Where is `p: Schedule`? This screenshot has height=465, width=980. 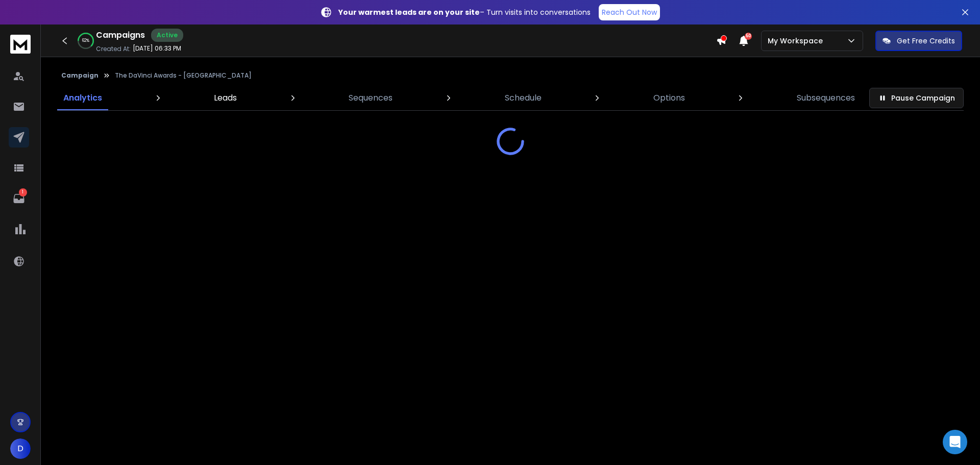
p: Schedule is located at coordinates (523, 98).